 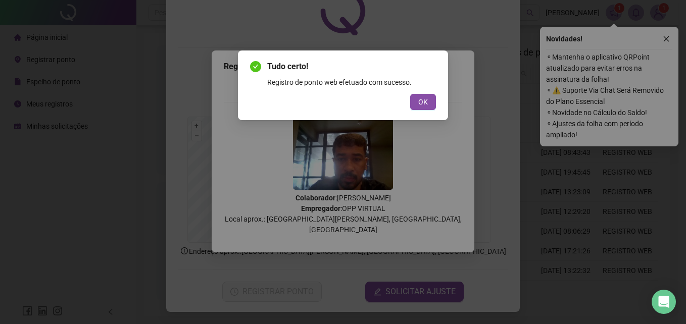 I want to click on span: OK, so click(x=423, y=102).